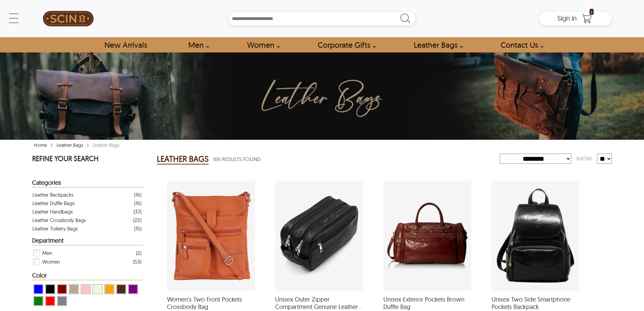 This screenshot has width=644, height=311. What do you see at coordinates (52, 211) in the screenshot?
I see `div: Leather Handbags` at bounding box center [52, 211].